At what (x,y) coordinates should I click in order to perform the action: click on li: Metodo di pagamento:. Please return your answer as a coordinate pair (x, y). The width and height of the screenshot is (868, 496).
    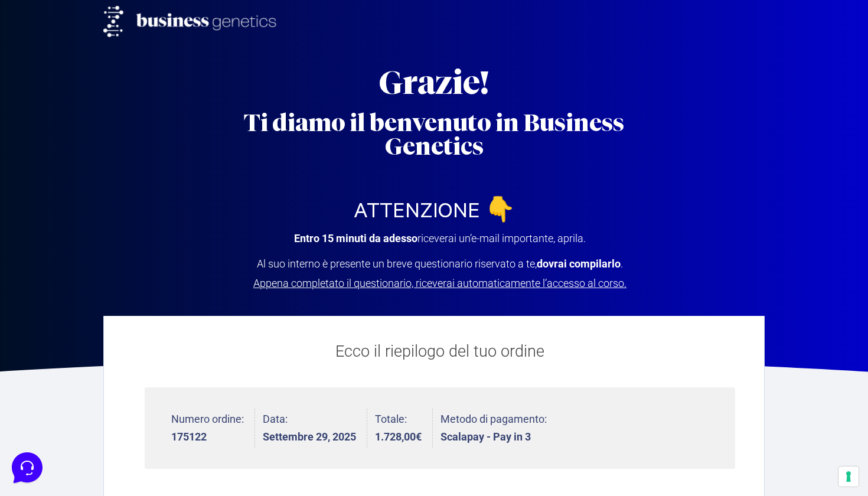
    Looking at the image, I should click on (493, 428).